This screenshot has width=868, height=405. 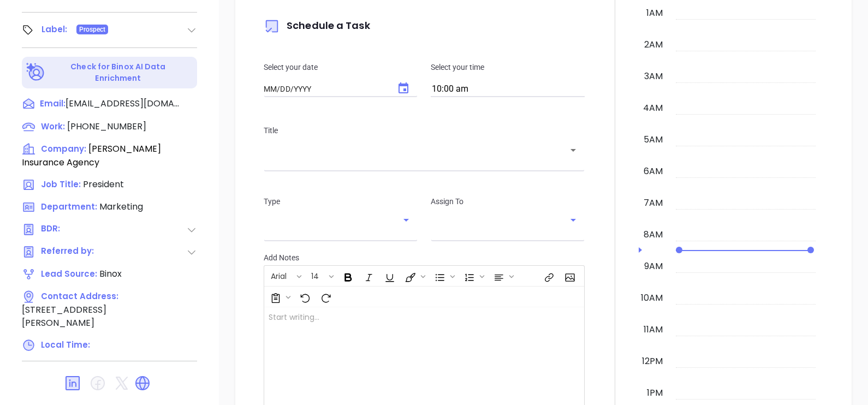 I want to click on span: Binox, so click(x=110, y=274).